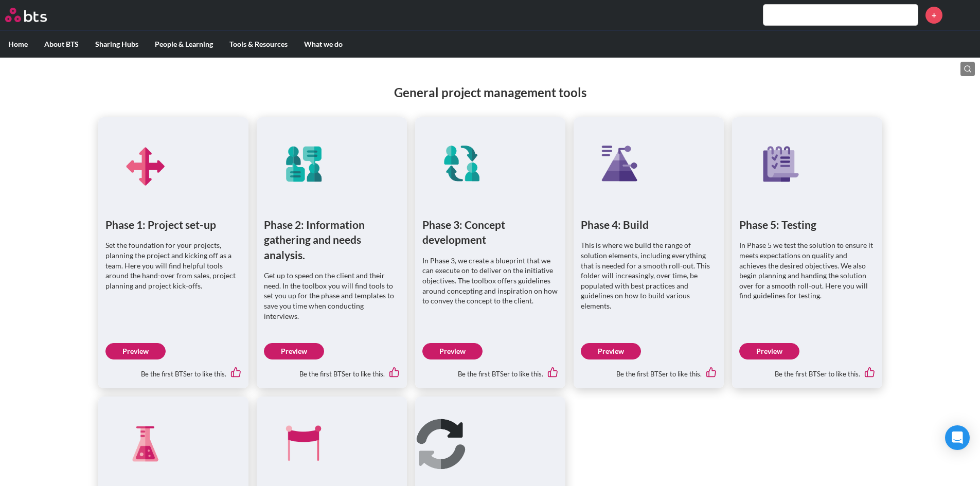  I want to click on h1: Phase 5: Testing, so click(807, 224).